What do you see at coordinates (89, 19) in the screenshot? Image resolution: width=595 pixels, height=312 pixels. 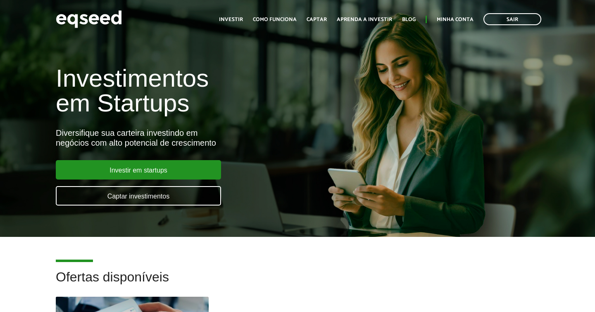 I see `img: EqSeed` at bounding box center [89, 19].